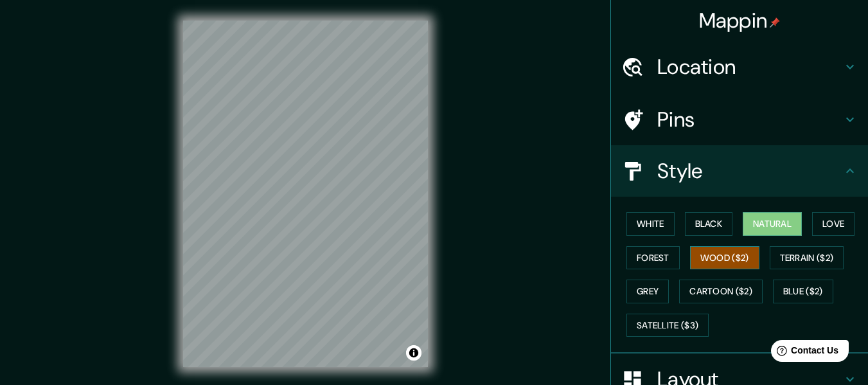 The image size is (868, 385). What do you see at coordinates (807, 258) in the screenshot?
I see `button: Terrain ($2)` at bounding box center [807, 258].